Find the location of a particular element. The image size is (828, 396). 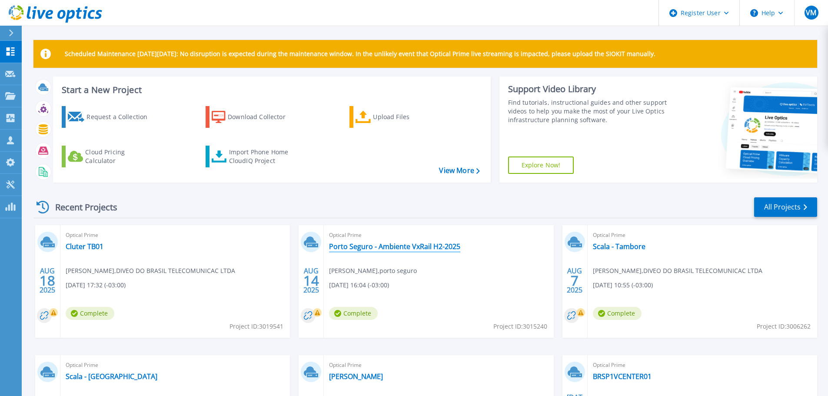

span: Project ID: 3006262 is located at coordinates (784, 327).